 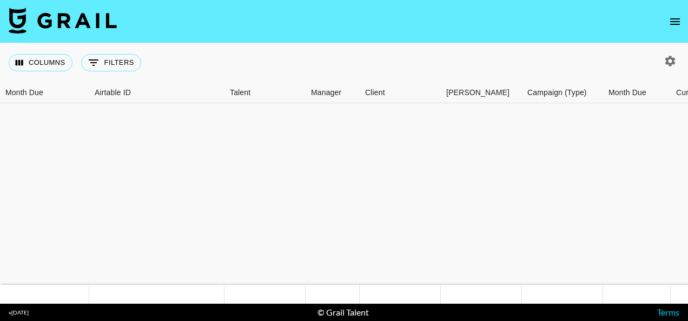 What do you see at coordinates (482, 93) in the screenshot?
I see `div: Booker` at bounding box center [482, 93].